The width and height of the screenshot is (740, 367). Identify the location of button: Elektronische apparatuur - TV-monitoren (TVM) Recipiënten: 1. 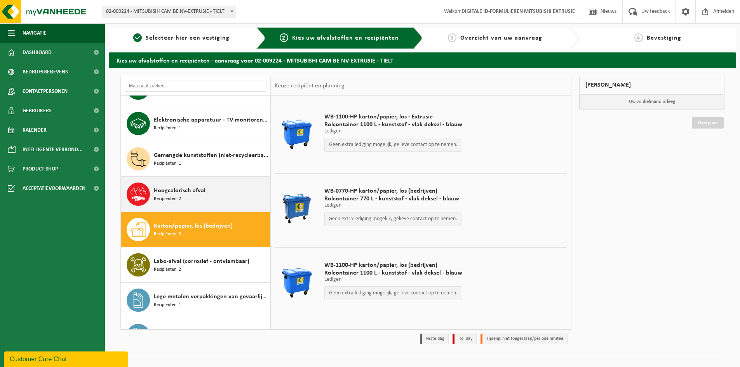
(195, 123).